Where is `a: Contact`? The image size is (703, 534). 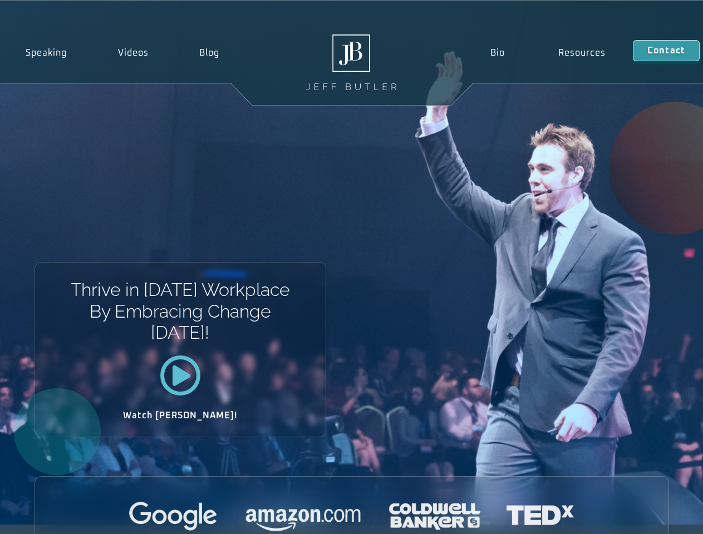
a: Contact is located at coordinates (666, 51).